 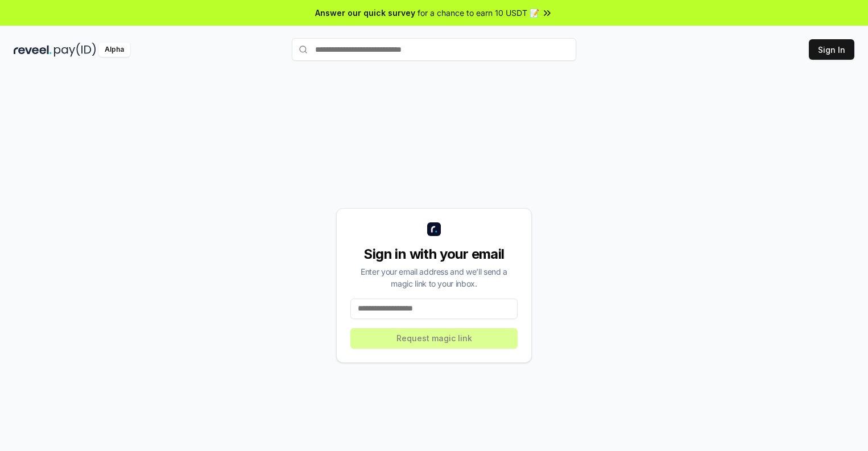 I want to click on div: Alpha, so click(x=114, y=50).